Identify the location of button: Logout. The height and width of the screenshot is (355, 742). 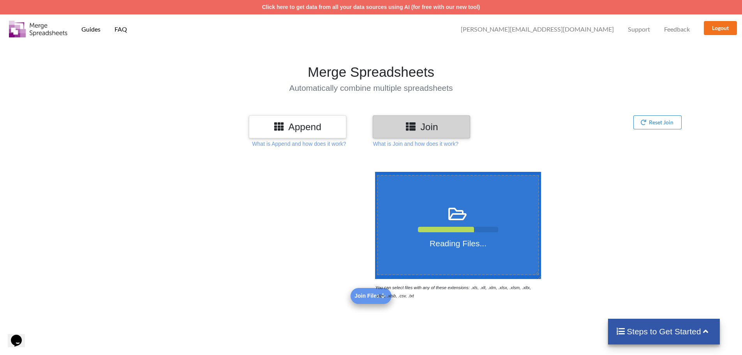
(720, 28).